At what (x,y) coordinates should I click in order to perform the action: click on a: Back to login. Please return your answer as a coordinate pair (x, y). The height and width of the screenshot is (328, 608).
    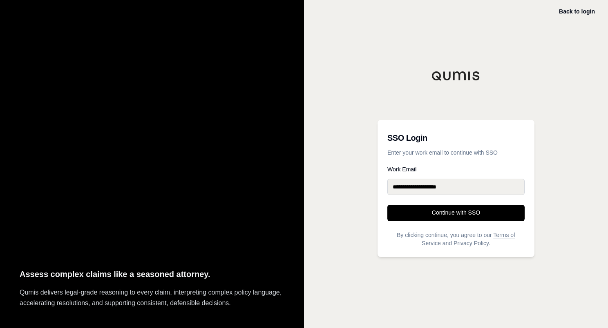
    Looking at the image, I should click on (577, 11).